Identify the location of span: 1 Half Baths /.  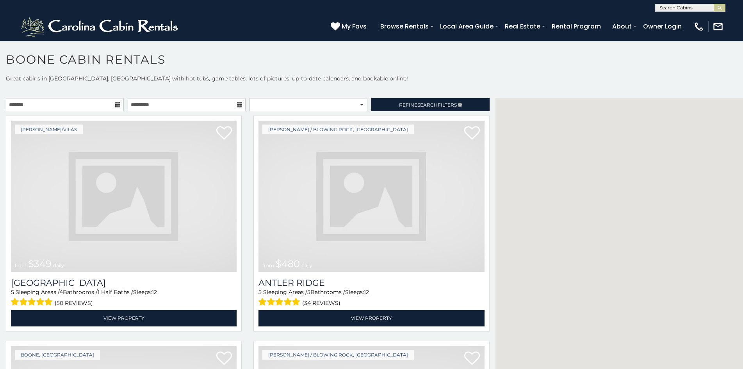
(115, 292).